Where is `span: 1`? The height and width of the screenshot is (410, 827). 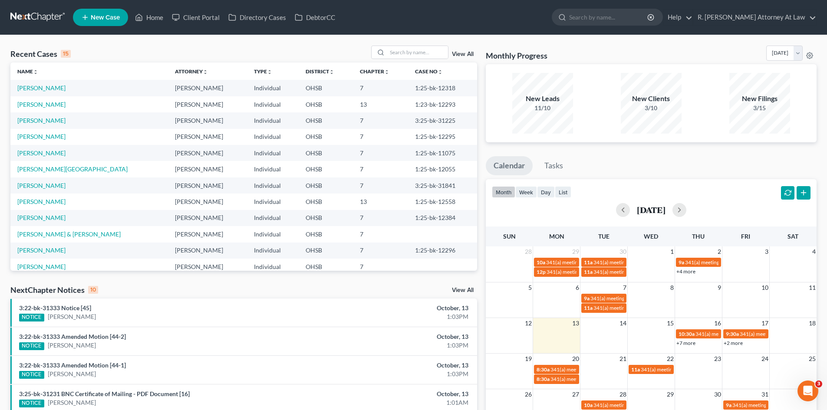
span: 1 is located at coordinates (672, 252).